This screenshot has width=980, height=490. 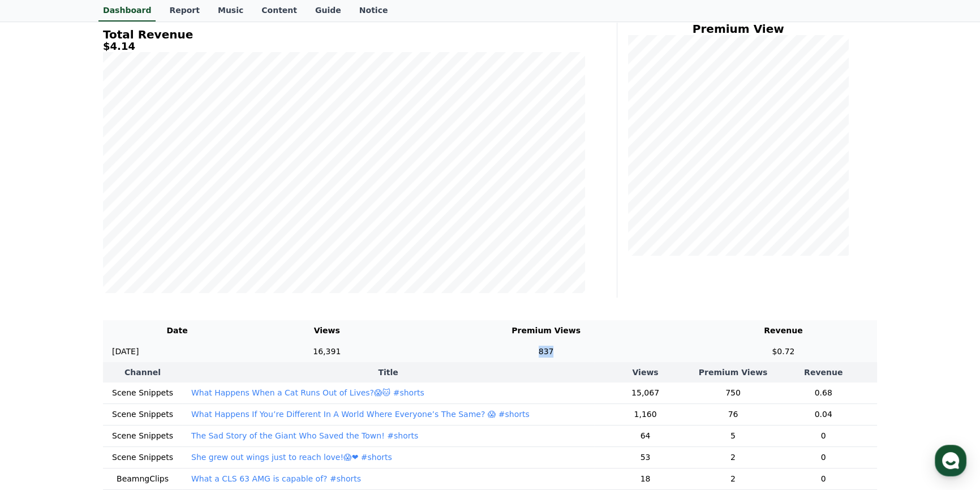 I want to click on a: Settings, so click(x=182, y=373).